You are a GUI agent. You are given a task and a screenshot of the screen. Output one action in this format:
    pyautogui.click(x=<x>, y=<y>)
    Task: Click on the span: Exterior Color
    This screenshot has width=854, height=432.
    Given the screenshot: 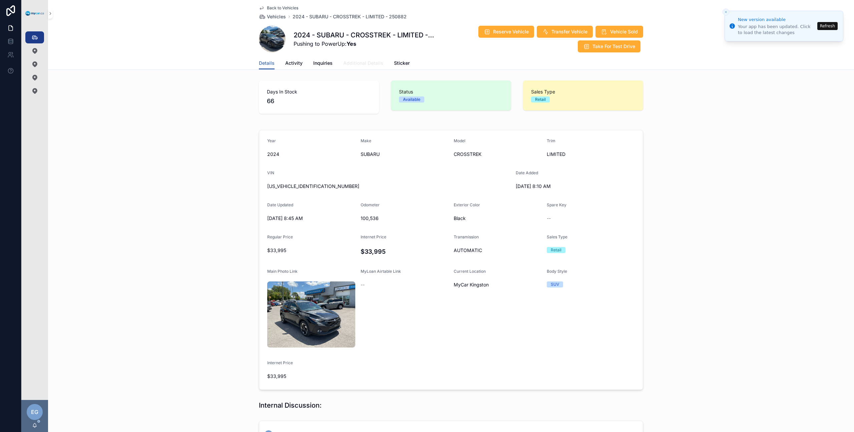 What is the action you would take?
    pyautogui.click(x=467, y=204)
    